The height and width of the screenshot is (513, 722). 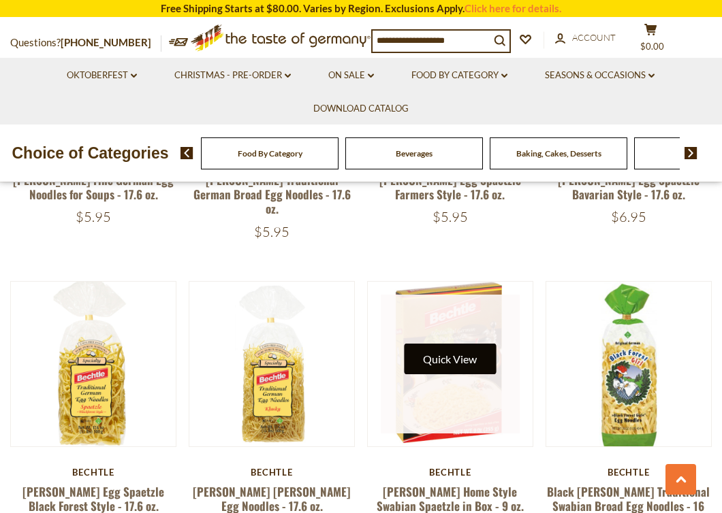 I want to click on a: On Sale, so click(x=351, y=76).